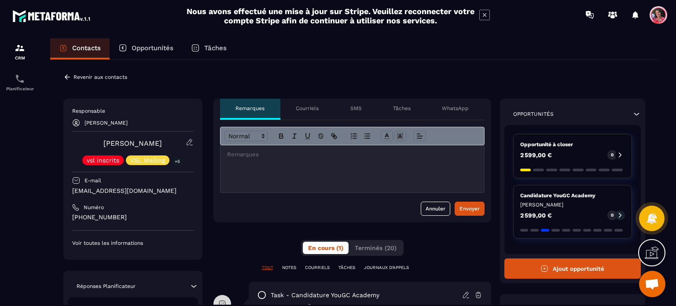  I want to click on p: task - Candidature YouGC Academy, so click(325, 295).